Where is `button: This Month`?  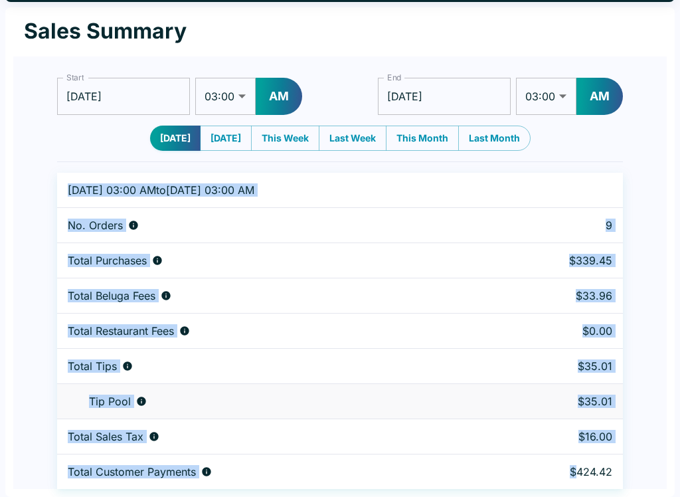
button: This Month is located at coordinates (423, 138).